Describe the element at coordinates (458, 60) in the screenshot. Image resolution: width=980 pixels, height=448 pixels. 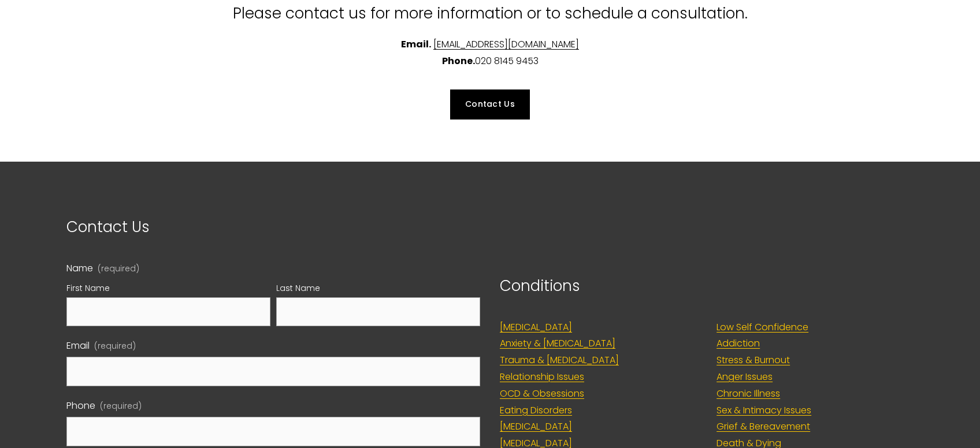
I see `strong: Phone.` at that location.